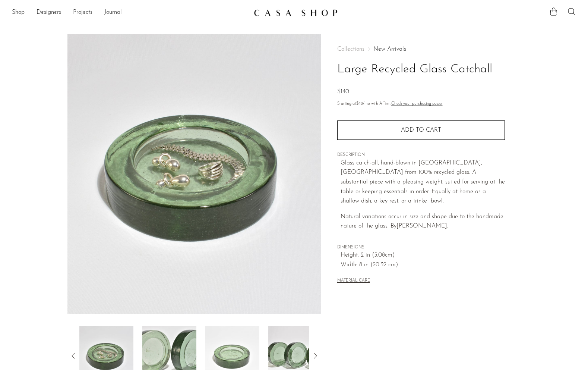 Image resolution: width=588 pixels, height=370 pixels. What do you see at coordinates (351, 49) in the screenshot?
I see `span: Collections` at bounding box center [351, 49].